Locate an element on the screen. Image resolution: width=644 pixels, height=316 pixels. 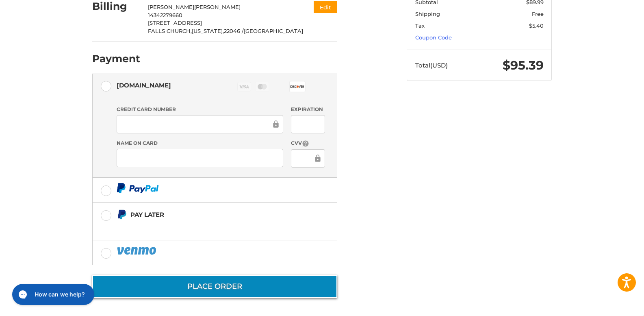
button: Place Order is located at coordinates (215, 286).